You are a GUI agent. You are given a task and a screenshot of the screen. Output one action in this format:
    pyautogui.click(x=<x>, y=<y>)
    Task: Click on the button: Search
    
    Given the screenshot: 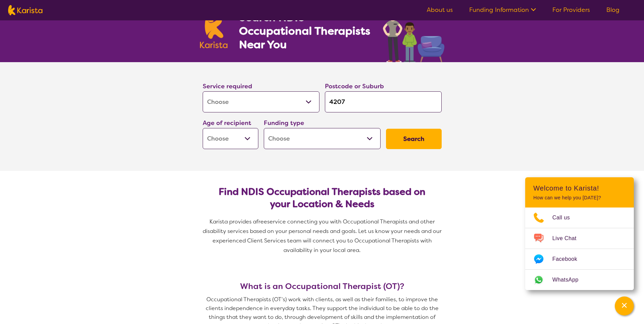 What is the action you would take?
    pyautogui.click(x=414, y=139)
    